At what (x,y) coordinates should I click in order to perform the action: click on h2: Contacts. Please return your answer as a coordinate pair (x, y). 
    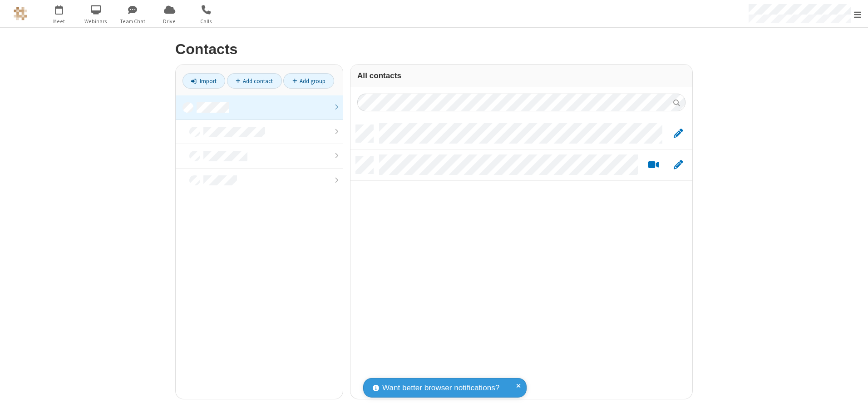
    Looking at the image, I should click on (434, 49).